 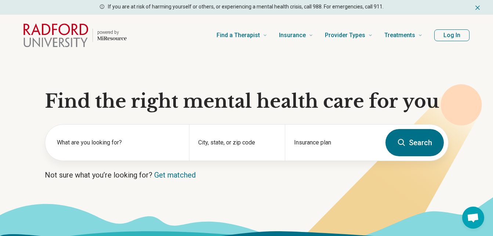 I want to click on span: Treatments, so click(x=400, y=35).